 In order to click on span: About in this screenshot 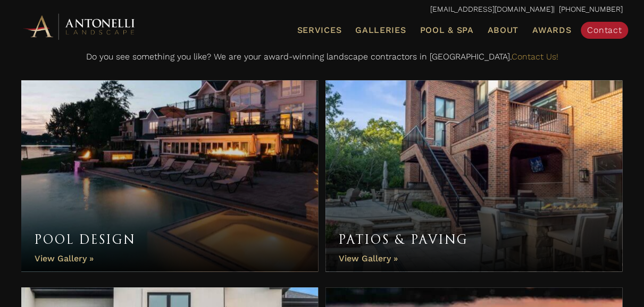, I will do `click(502, 30)`.